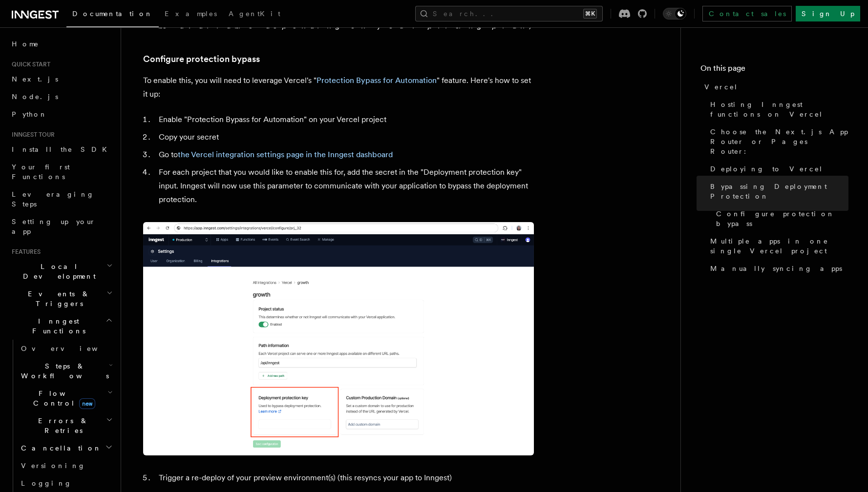 The width and height of the screenshot is (868, 492). What do you see at coordinates (777, 269) in the screenshot?
I see `a: Manually syncing apps` at bounding box center [777, 269].